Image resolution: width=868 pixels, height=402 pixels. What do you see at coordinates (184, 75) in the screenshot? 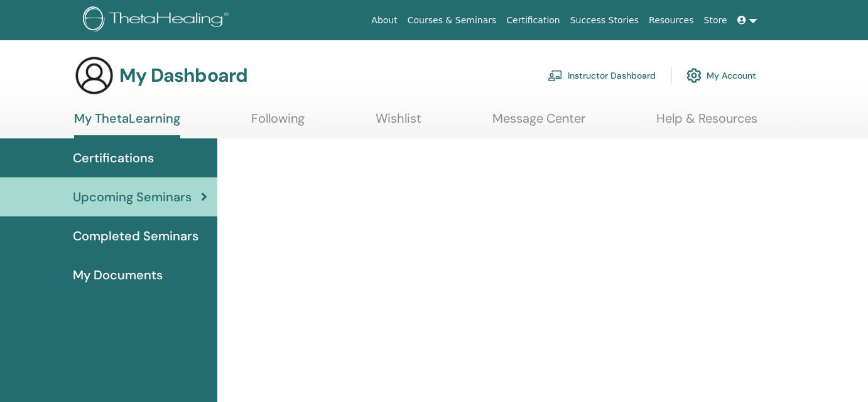
I see `h3: My Dashboard` at bounding box center [184, 75].